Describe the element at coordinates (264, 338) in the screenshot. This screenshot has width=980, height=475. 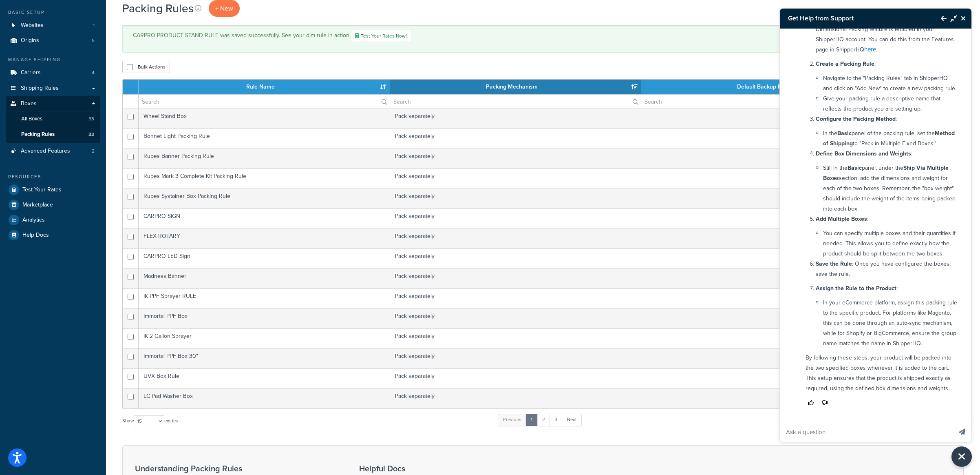
I see `td: IK 2 Gallon Sprayer` at that location.